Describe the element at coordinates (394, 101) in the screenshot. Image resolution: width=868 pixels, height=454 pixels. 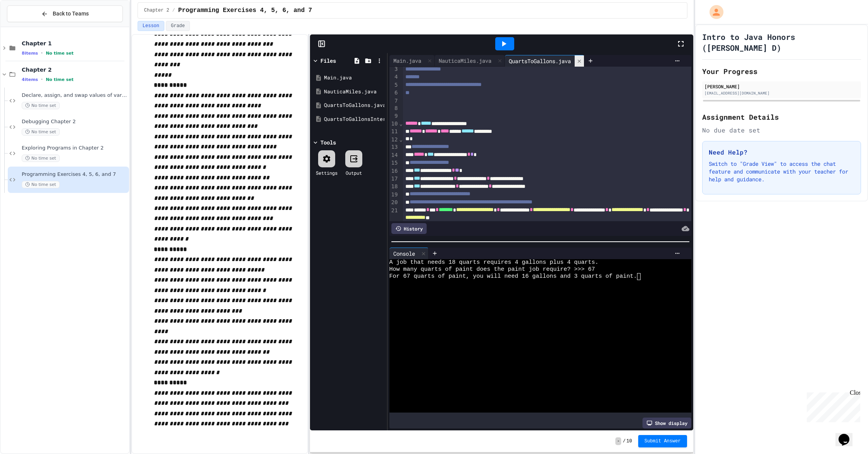
I see `div: 7` at that location.